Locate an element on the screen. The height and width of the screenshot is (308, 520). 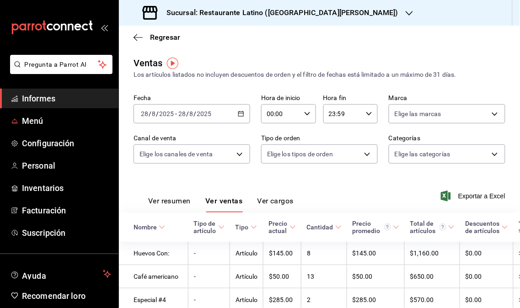
a: Pregunta a Parrot AI is located at coordinates (59, 71).